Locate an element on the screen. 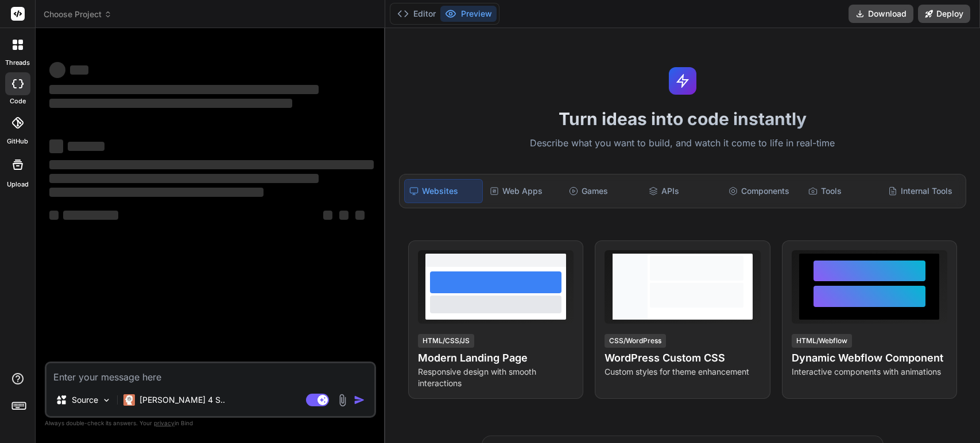  img: icon is located at coordinates (359, 400).